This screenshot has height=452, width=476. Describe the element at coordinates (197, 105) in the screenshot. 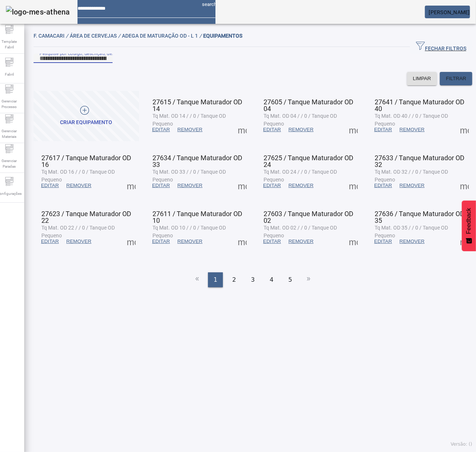

I see `span: 27615 / Tanque Maturador OD 14` at that location.